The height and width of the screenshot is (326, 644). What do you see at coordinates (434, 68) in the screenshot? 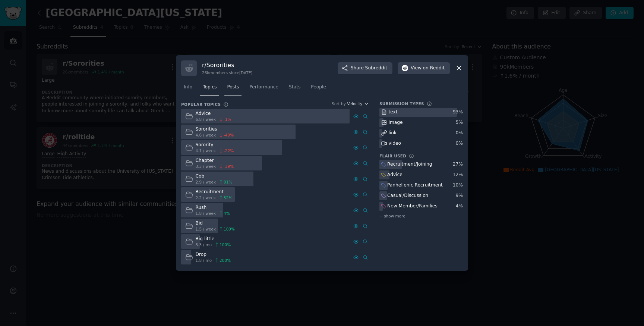
I see `span: on Reddit` at bounding box center [434, 68].